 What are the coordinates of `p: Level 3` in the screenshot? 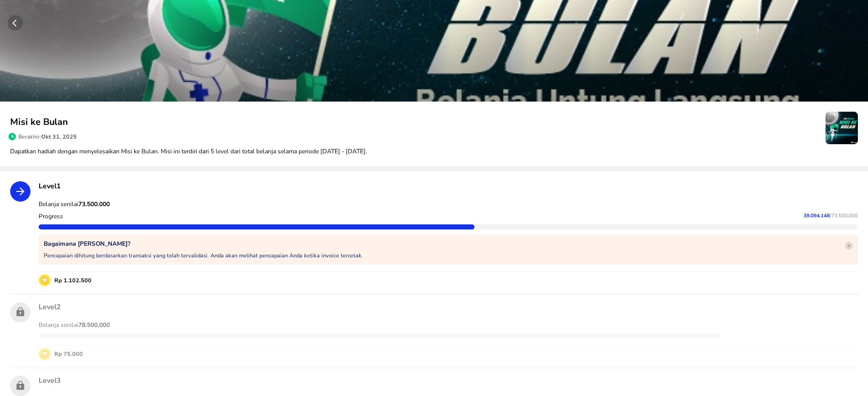 It's located at (448, 380).